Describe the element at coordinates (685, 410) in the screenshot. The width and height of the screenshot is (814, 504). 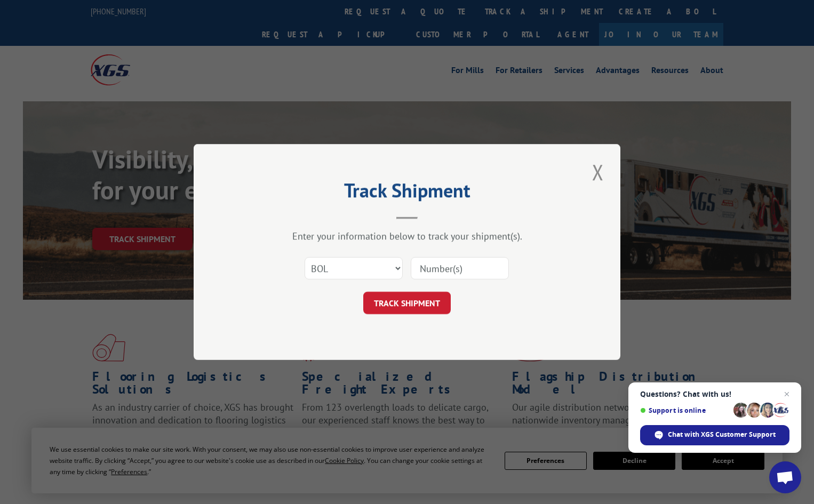
I see `span: Support is online` at that location.